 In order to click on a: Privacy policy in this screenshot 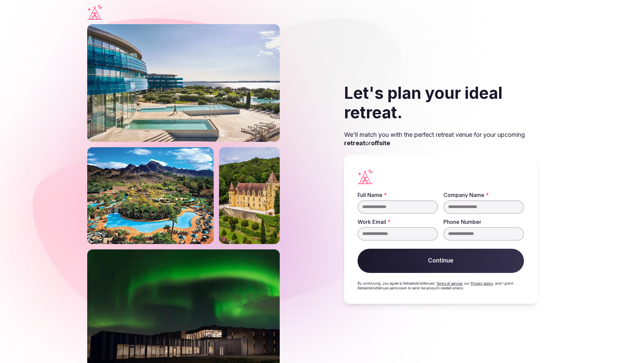, I will do `click(482, 283)`.